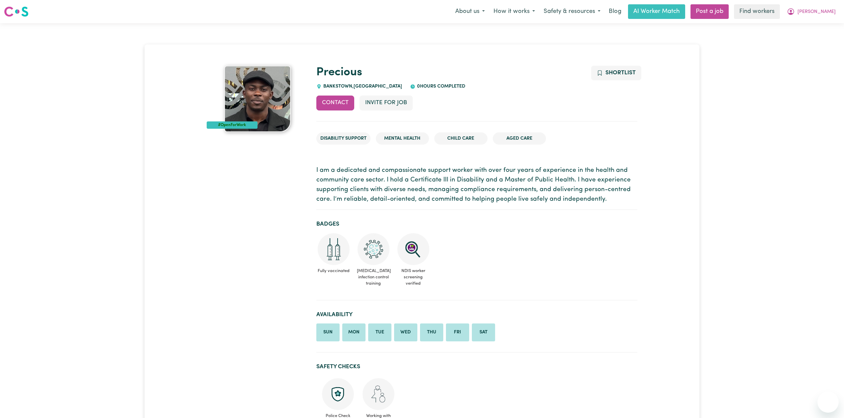  What do you see at coordinates (616, 73) in the screenshot?
I see `button: Add to shortlist` at bounding box center [616, 73].